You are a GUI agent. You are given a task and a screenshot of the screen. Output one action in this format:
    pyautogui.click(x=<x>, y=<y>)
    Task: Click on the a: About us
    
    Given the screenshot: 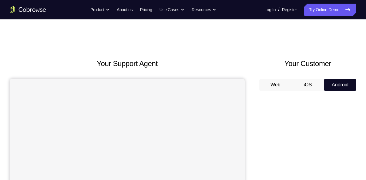 What is the action you would take?
    pyautogui.click(x=125, y=10)
    